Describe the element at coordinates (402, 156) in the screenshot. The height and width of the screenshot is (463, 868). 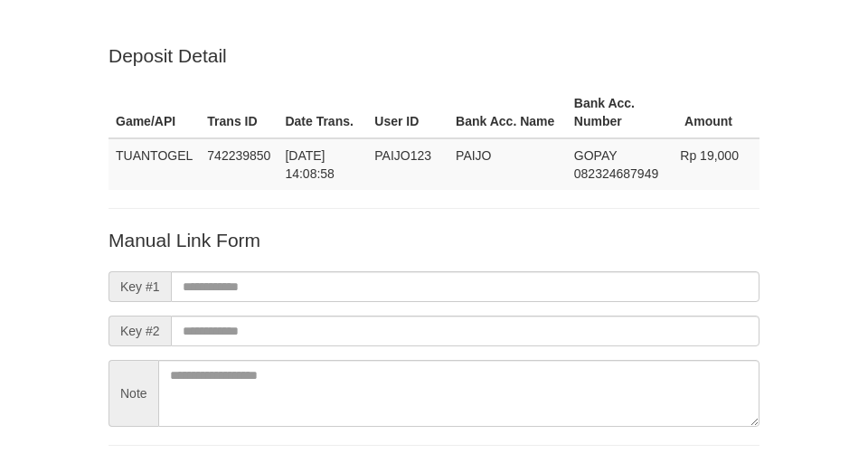
I see `span: PAIJO123` at that location.